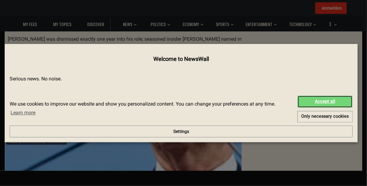 The height and width of the screenshot is (186, 367). What do you see at coordinates (325, 102) in the screenshot?
I see `a: allow cookies` at bounding box center [325, 102].